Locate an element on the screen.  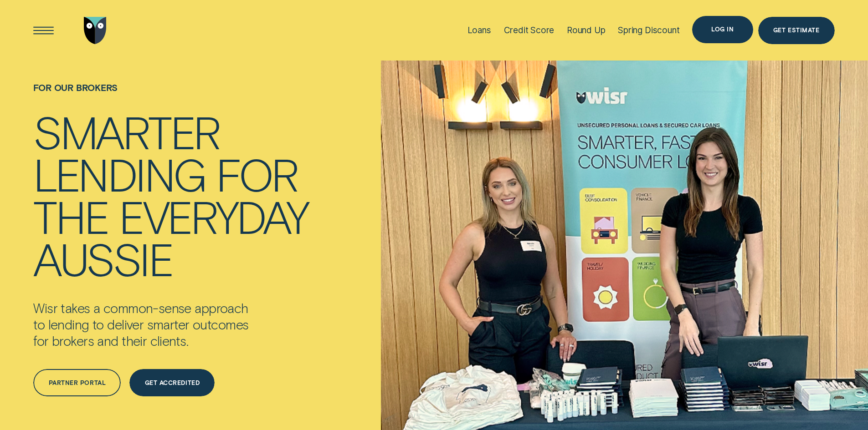
h4: Smarter lending for the everyday Aussie is located at coordinates (170, 195).